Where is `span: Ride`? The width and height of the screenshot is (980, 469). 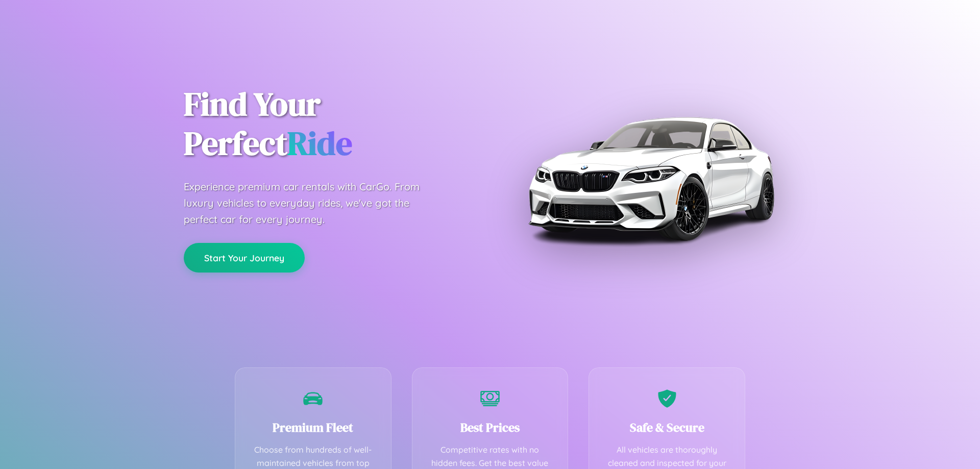 span: Ride is located at coordinates (320, 143).